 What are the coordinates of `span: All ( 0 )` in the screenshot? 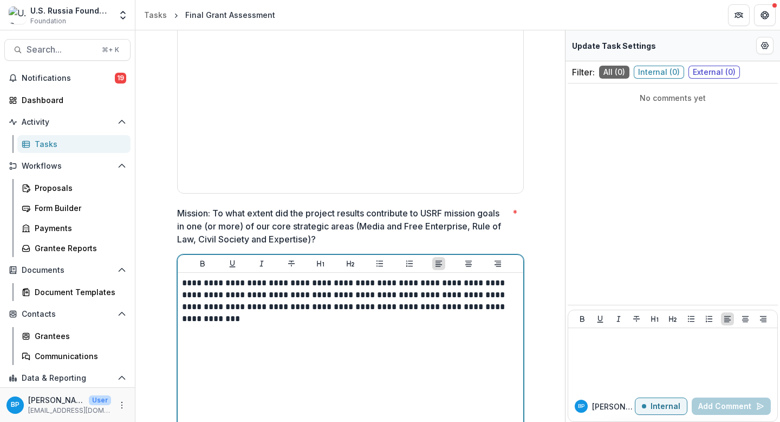 It's located at (615, 72).